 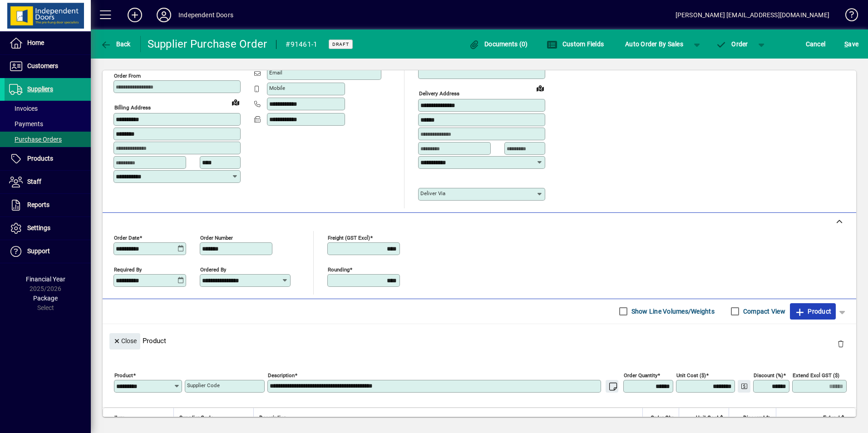 What do you see at coordinates (48, 67) in the screenshot?
I see `a: Customers` at bounding box center [48, 67].